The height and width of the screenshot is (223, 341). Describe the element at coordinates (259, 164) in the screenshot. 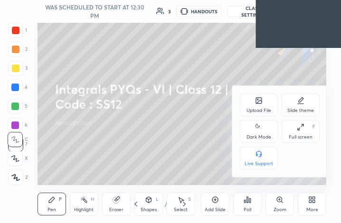

I see `div: Live Support` at that location.